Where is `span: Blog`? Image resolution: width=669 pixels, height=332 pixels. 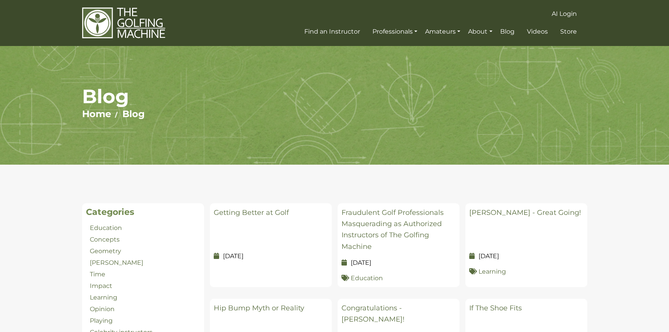
span: Blog is located at coordinates (507, 31).